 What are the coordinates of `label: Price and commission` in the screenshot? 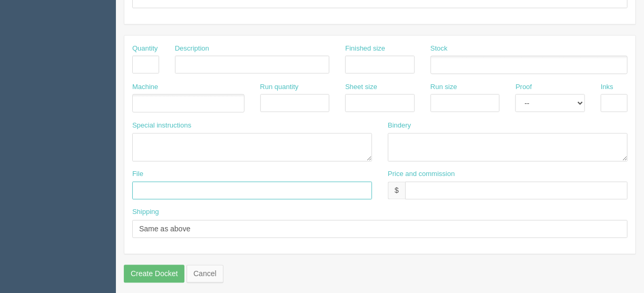 It's located at (421, 174).